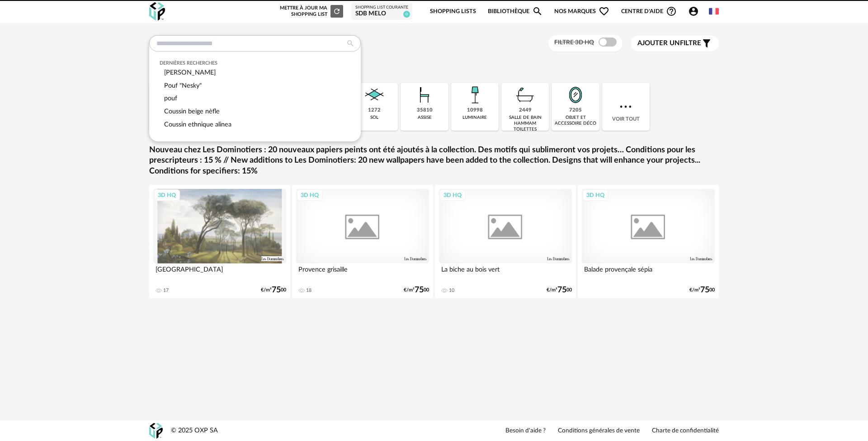  What do you see at coordinates (649, 11) in the screenshot?
I see `span: Centre d'aideHelp Circle Outline icon` at bounding box center [649, 11].